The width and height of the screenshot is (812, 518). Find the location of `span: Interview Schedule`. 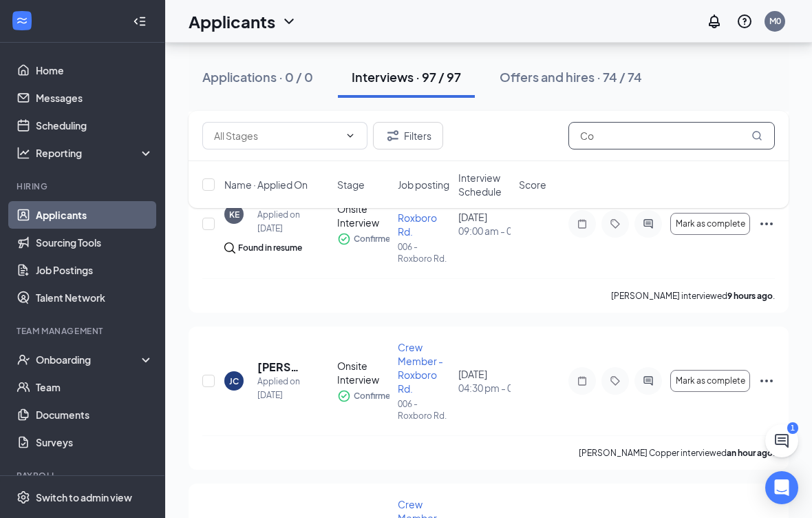

span: Interview Schedule is located at coordinates (484, 185).